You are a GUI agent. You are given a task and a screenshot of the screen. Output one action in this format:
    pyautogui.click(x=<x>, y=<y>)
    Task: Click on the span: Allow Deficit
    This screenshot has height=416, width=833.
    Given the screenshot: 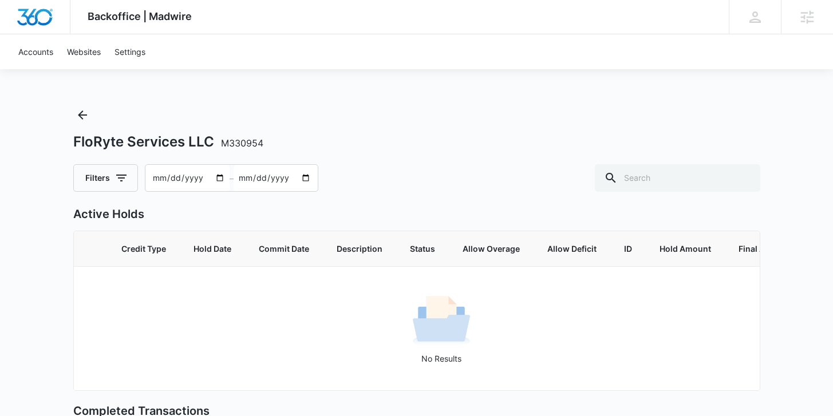 What is the action you would take?
    pyautogui.click(x=572, y=248)
    